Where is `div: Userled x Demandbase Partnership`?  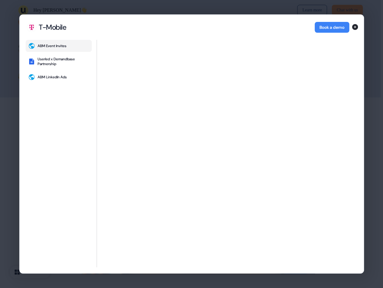 div: Userled x Demandbase Partnership is located at coordinates (63, 62).